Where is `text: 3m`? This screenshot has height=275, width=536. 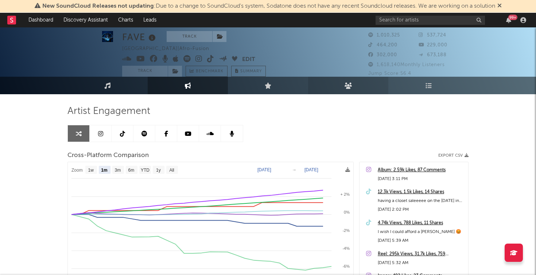 text: 3m is located at coordinates (118, 170).